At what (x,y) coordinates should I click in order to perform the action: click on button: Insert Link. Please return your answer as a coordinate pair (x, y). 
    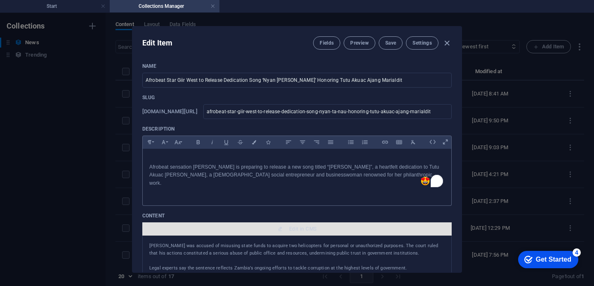
    Looking at the image, I should click on (385, 142).